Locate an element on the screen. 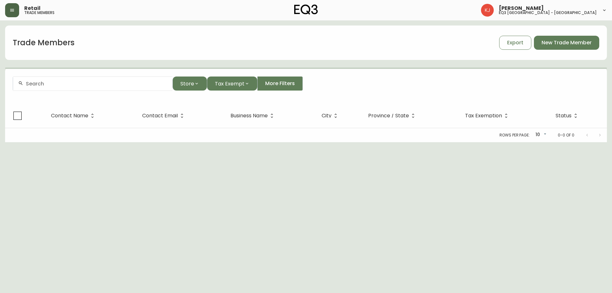 Image resolution: width=612 pixels, height=293 pixels. input: Search is located at coordinates (97, 84).